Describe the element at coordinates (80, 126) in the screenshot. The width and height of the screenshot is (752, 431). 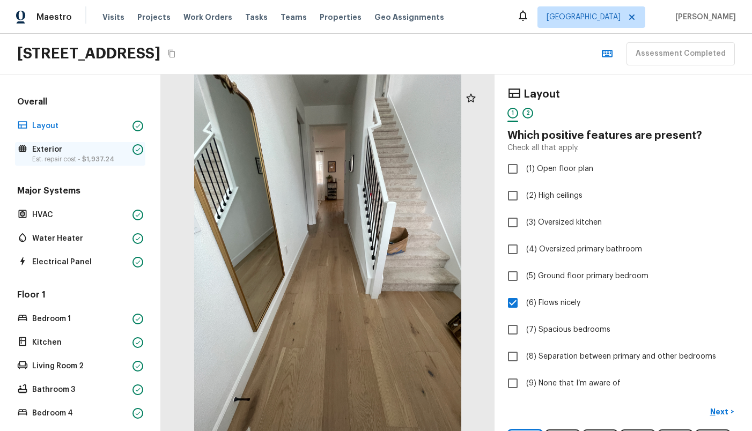
I see `p: Layout` at that location.